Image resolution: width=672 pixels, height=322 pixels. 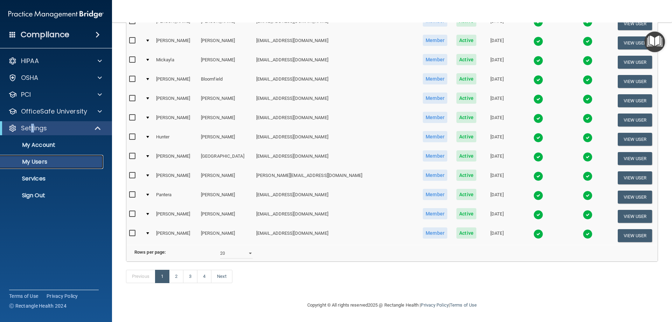 What do you see at coordinates (141, 276) in the screenshot?
I see `a: Previous` at bounding box center [141, 276].